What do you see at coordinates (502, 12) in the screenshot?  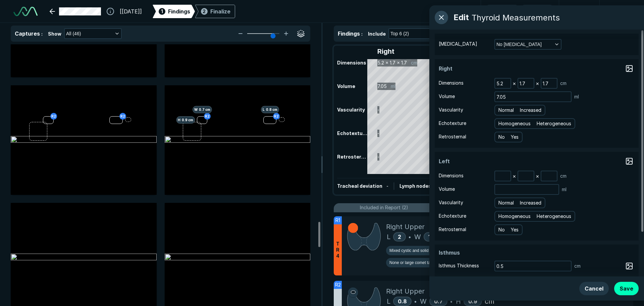 I see `button: Undo` at bounding box center [502, 12].